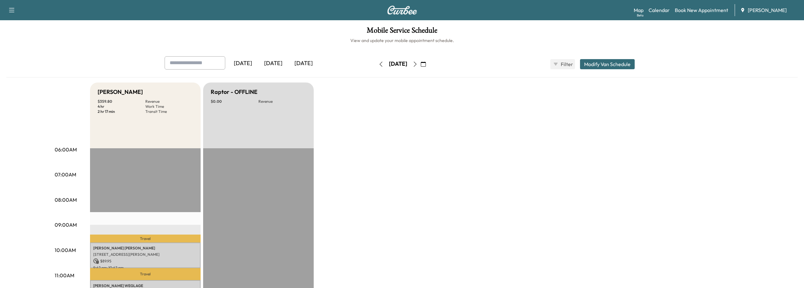 This screenshot has height=288, width=804. I want to click on h5: Raptor - OFFLINE, so click(234, 92).